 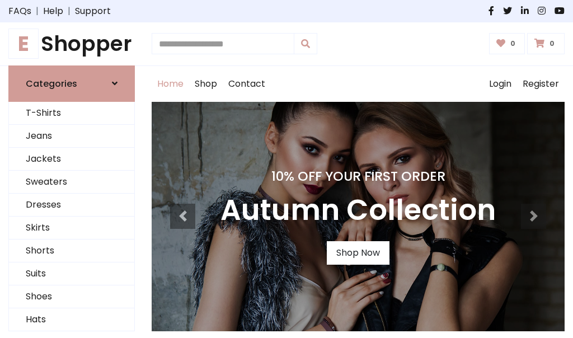 I want to click on a: Jeans, so click(x=72, y=136).